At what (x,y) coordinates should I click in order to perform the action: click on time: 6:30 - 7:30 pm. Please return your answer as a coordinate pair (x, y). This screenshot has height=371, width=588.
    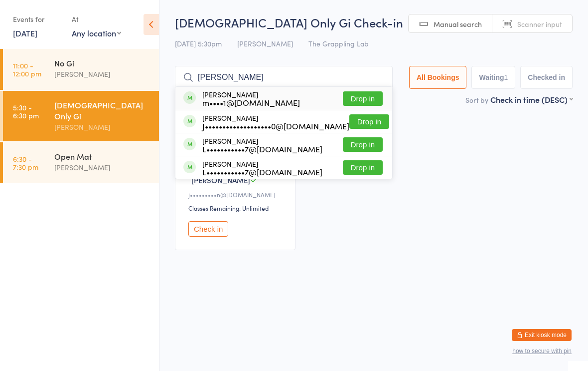
    Looking at the image, I should click on (25, 163).